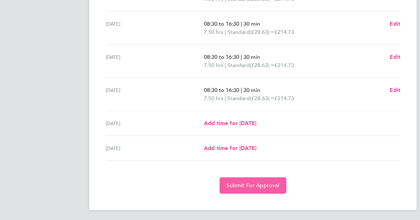  Describe the element at coordinates (253, 185) in the screenshot. I see `span: Submit For Approval` at that location.